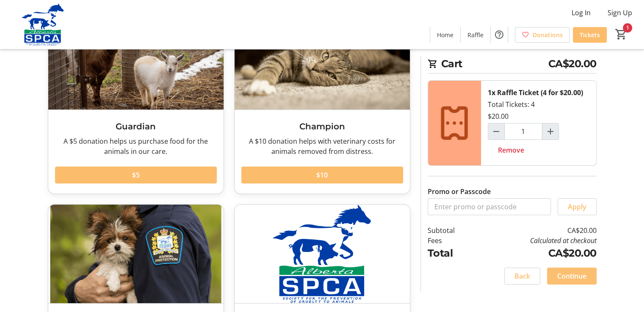  I want to click on td: Fees, so click(452, 241).